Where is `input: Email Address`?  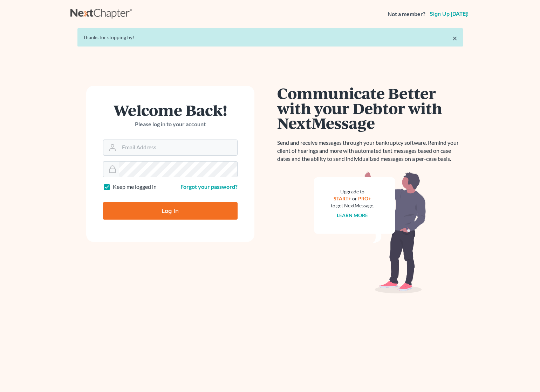
input: Email Address is located at coordinates (178, 147).